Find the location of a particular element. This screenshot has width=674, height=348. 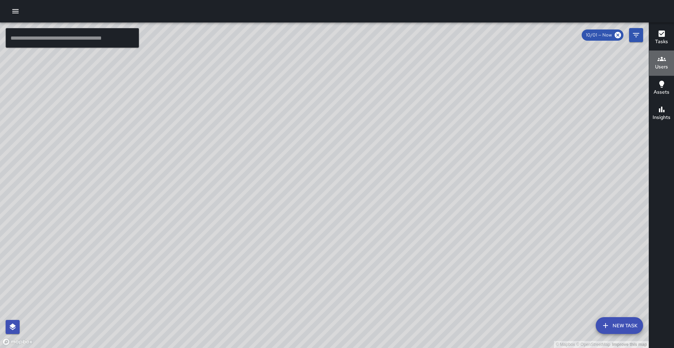

div: 10/01 — Now is located at coordinates (602, 35).